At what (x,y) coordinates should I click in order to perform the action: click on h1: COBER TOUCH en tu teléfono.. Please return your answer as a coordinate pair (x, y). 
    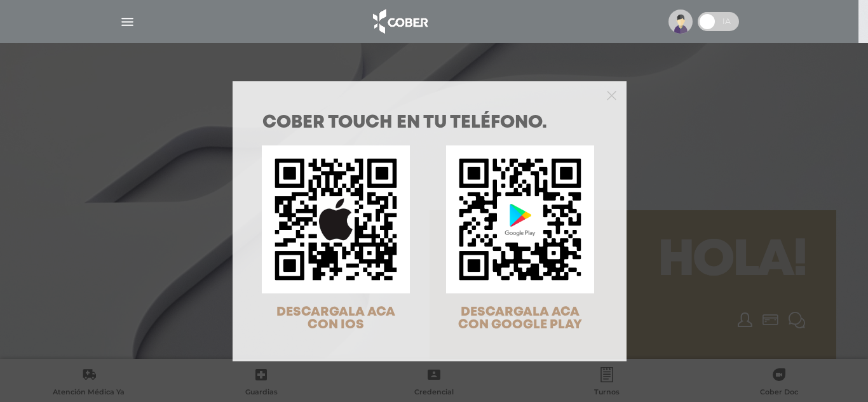
    Looking at the image, I should click on (430, 123).